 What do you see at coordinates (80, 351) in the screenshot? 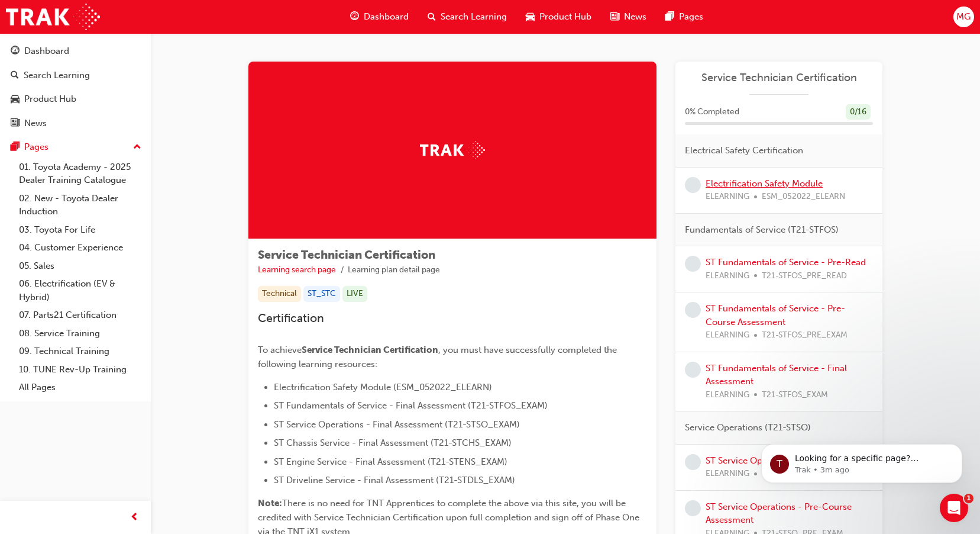
I see `a: 09. Technical Training` at bounding box center [80, 351].